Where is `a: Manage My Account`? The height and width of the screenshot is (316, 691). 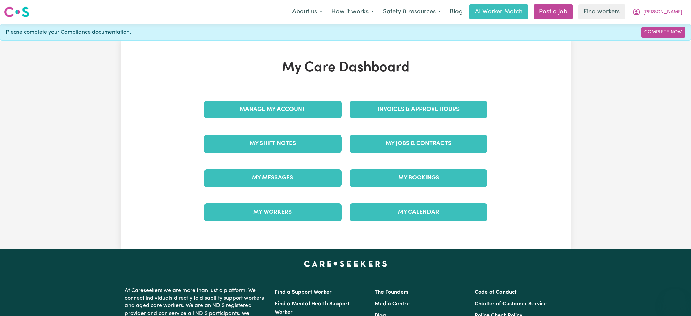
a: Manage My Account is located at coordinates (273, 109).